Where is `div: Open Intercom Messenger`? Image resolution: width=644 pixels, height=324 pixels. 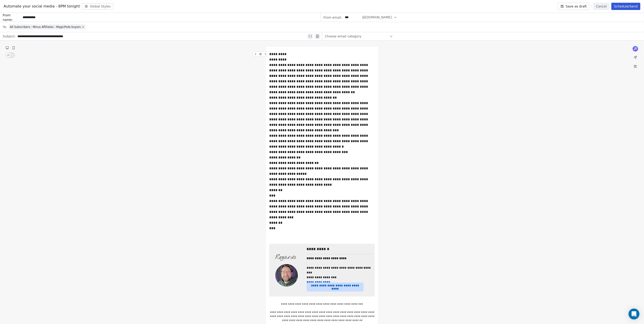 div: Open Intercom Messenger is located at coordinates (634, 314).